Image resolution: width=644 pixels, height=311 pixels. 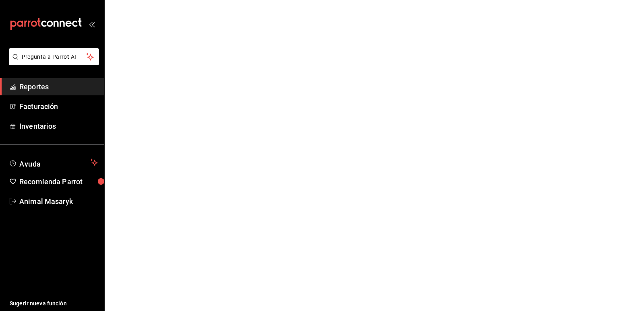 What do you see at coordinates (52, 63) in the screenshot?
I see `a: Pregunta a Parrot AI` at bounding box center [52, 63].